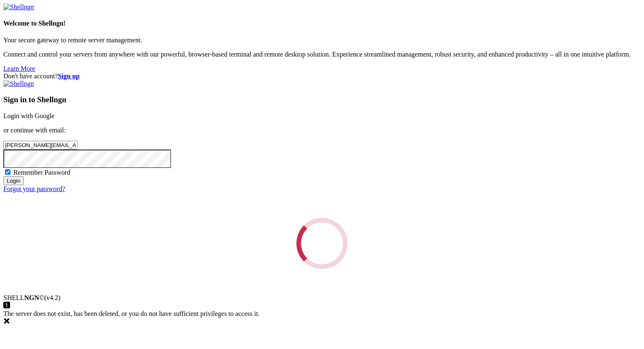 The width and height of the screenshot is (644, 349). I want to click on h3: Sign in to Shellngn, so click(322, 100).